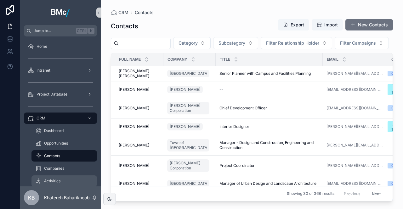 The image size is (403, 209). I want to click on span: Jump to..., so click(54, 31).